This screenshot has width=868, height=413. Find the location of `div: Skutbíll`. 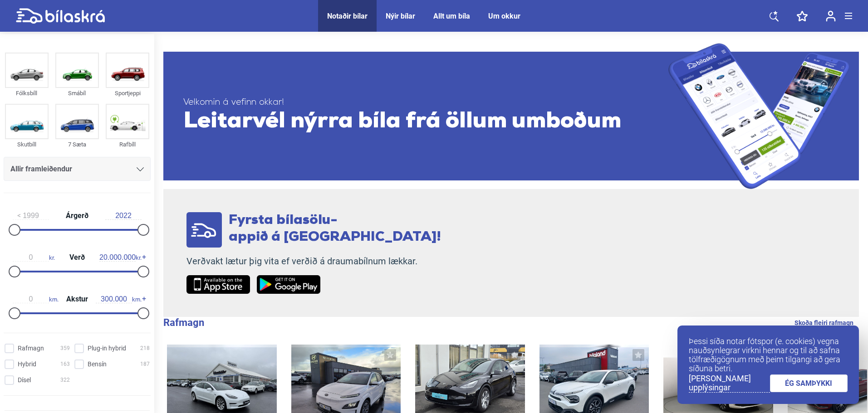

div: Skutbíll is located at coordinates (27, 144).